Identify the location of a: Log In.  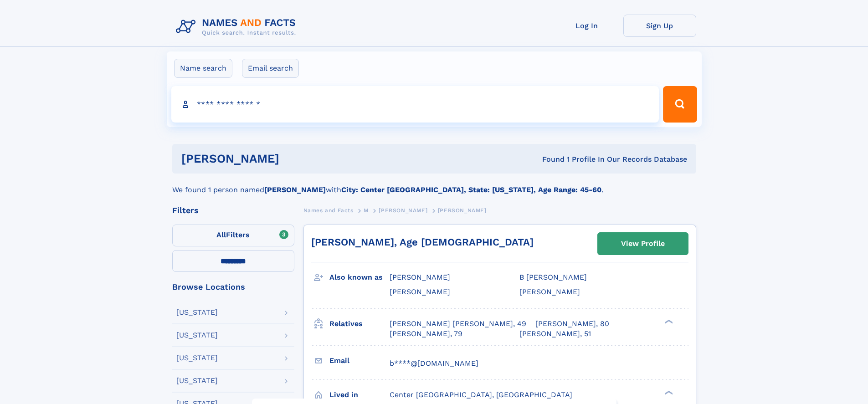
(587, 25).